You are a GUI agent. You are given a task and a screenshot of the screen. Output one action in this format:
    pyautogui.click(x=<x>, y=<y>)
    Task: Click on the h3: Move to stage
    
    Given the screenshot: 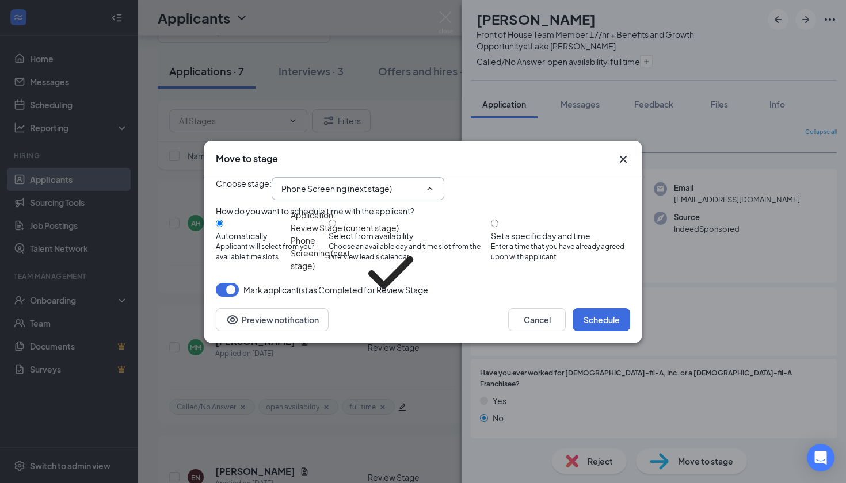 What is the action you would take?
    pyautogui.click(x=247, y=159)
    